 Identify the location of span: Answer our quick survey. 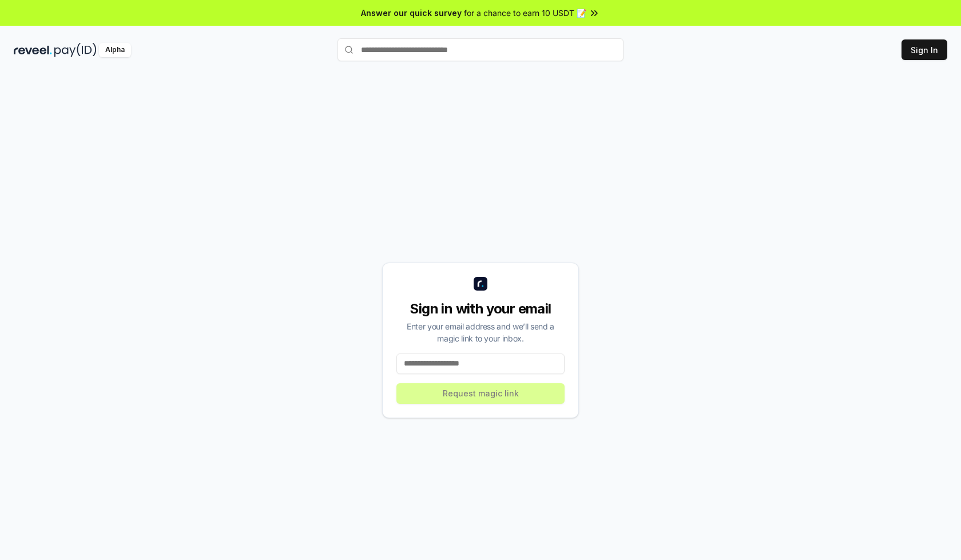
(411, 12).